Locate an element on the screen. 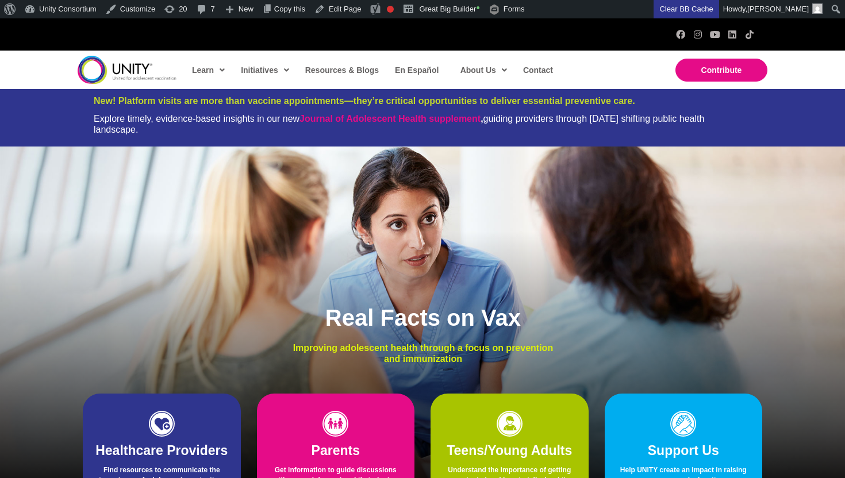  a: Journal of Adolescent Health supplement is located at coordinates (390, 118).